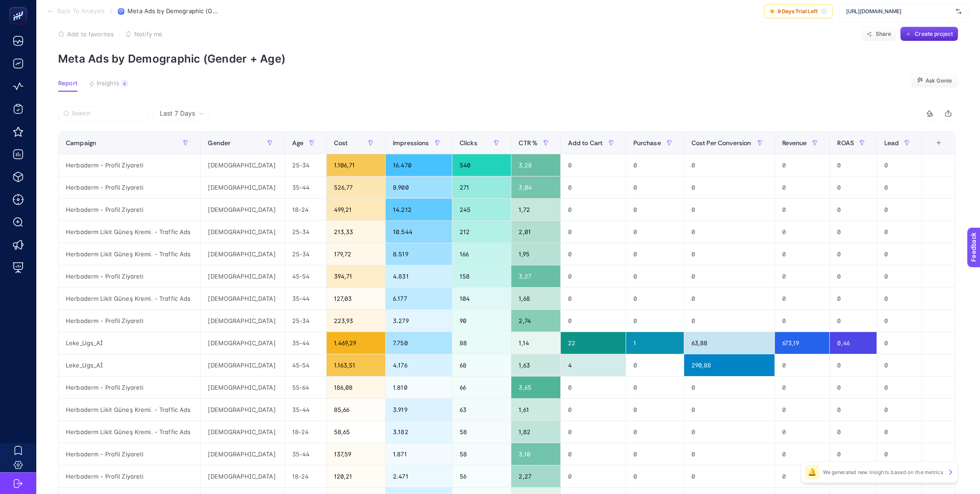 This screenshot has width=980, height=494. What do you see at coordinates (508, 59) in the screenshot?
I see `p: Meta Ads by Demographic (Gender + Age)` at bounding box center [508, 59].